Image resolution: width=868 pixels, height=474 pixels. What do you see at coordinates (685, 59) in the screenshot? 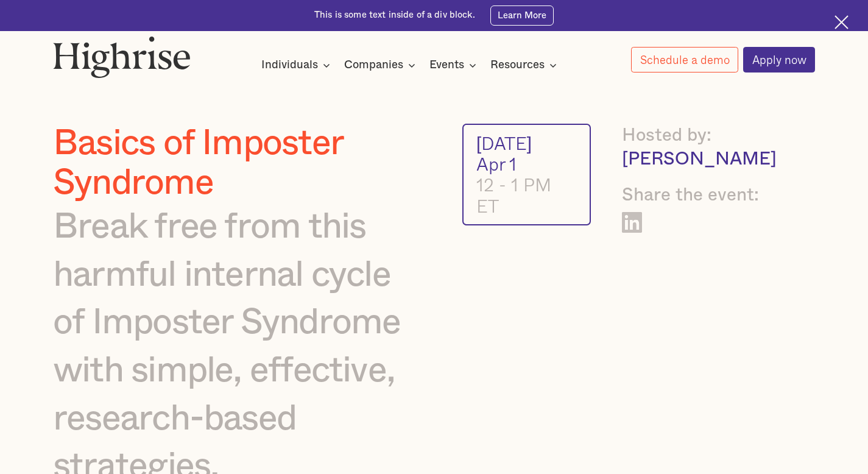
I see `a: Schedule a demo` at bounding box center [685, 59].